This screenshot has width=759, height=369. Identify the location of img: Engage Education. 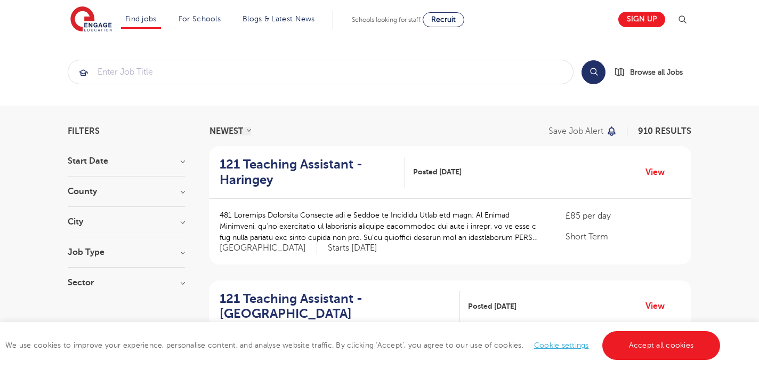
(91, 20).